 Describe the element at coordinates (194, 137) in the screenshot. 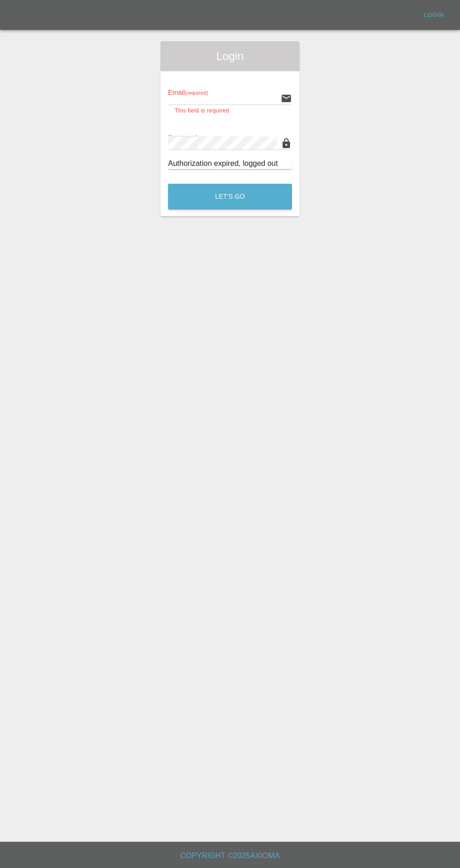

I see `span: Password` at that location.